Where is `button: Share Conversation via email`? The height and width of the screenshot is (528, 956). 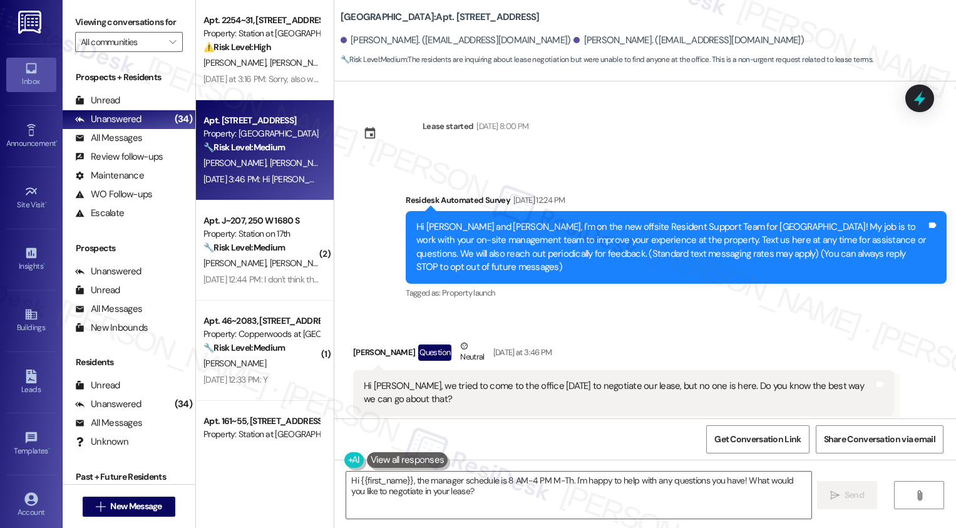 button: Share Conversation via email is located at coordinates (880, 439).